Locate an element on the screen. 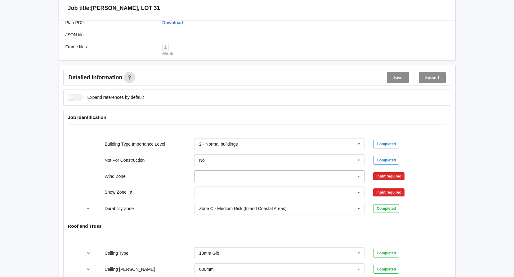 The height and width of the screenshot is (277, 514). h4: Roof and Truss is located at coordinates (257, 226).